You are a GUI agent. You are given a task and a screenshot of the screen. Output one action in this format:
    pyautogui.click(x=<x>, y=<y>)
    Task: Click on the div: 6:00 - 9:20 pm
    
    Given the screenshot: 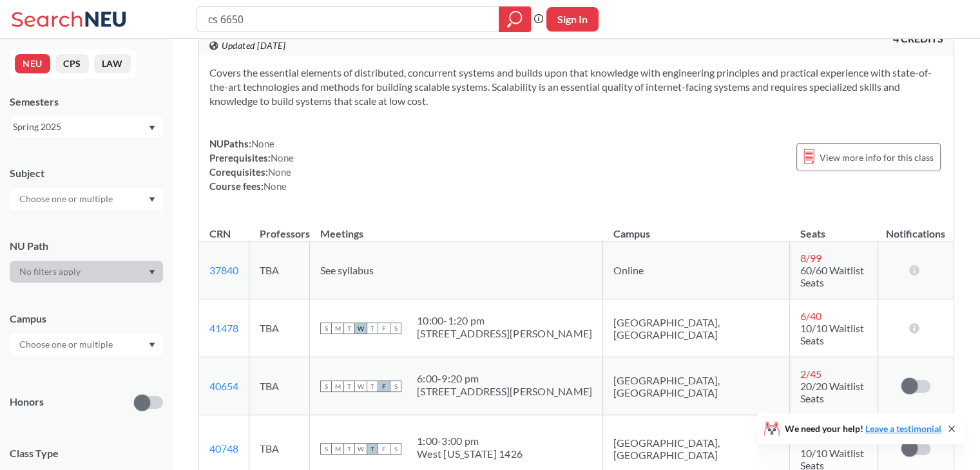 What is the action you would take?
    pyautogui.click(x=504, y=379)
    